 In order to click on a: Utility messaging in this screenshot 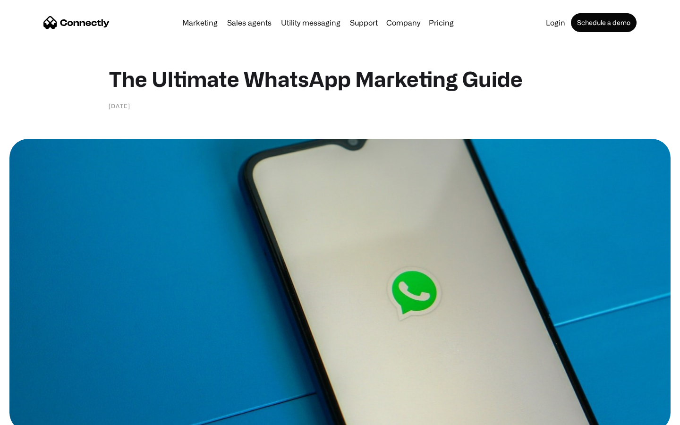, I will do `click(311, 23)`.